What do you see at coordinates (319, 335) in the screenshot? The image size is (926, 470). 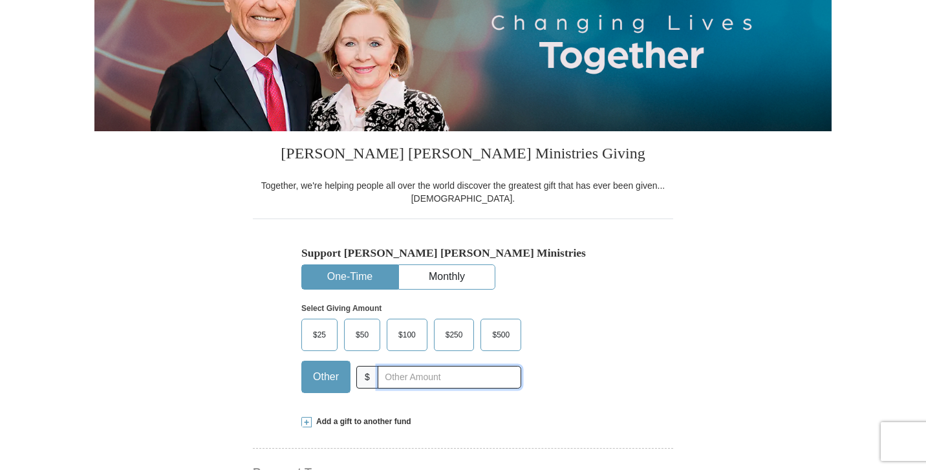 I see `span: $25` at bounding box center [319, 335].